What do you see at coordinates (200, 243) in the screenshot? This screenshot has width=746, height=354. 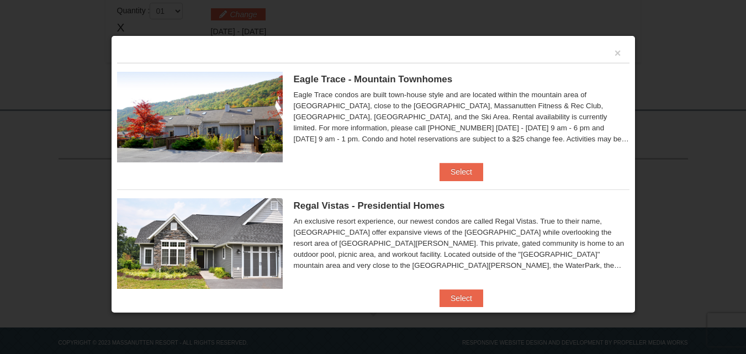 I see `img: 19218991-1-902409a9.jpg` at bounding box center [200, 243].